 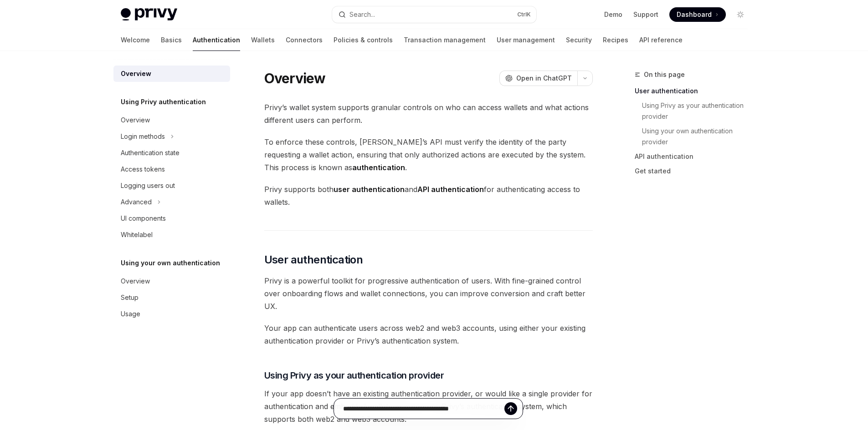 I want to click on div: Whitelabel, so click(x=137, y=235).